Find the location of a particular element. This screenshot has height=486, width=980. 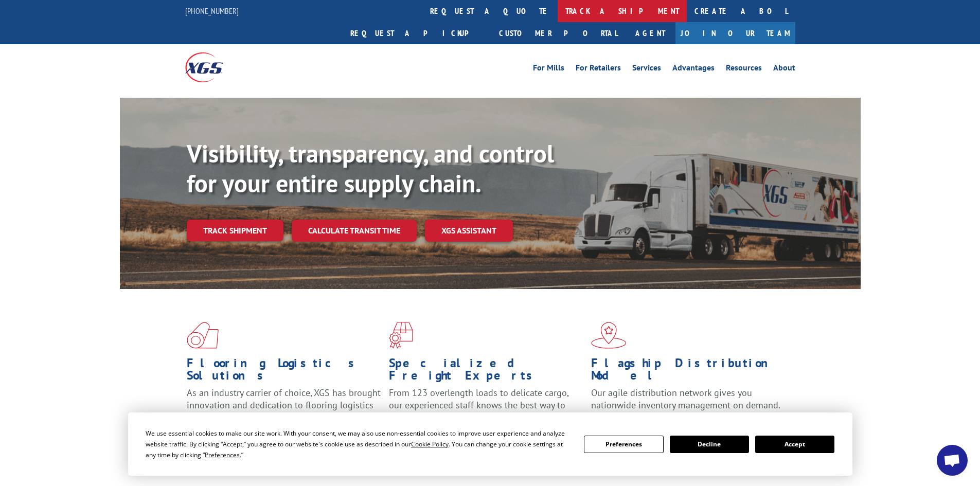

a: For Retailers is located at coordinates (598, 70).